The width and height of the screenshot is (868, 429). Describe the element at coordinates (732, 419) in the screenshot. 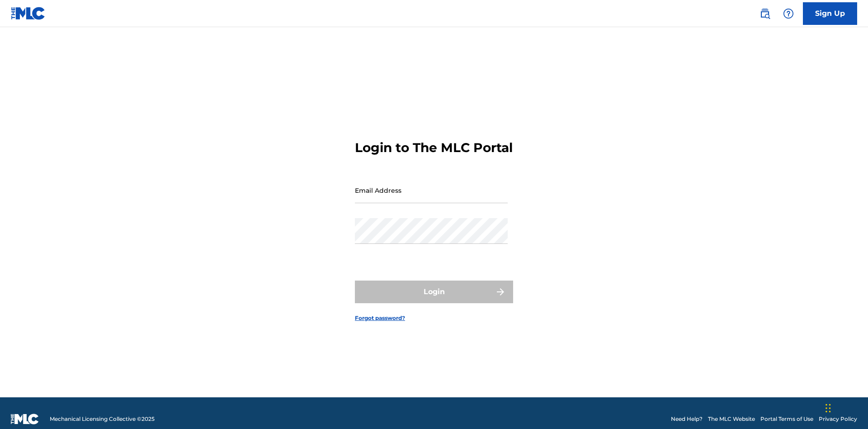

I see `a: The MLC Website` at that location.